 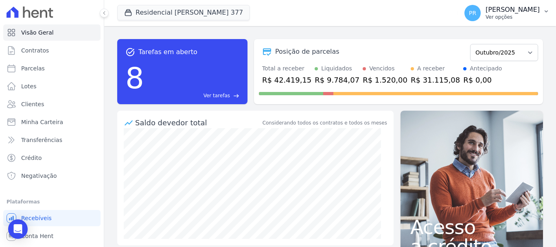 I want to click on div: Saldo devedor total, so click(x=198, y=122).